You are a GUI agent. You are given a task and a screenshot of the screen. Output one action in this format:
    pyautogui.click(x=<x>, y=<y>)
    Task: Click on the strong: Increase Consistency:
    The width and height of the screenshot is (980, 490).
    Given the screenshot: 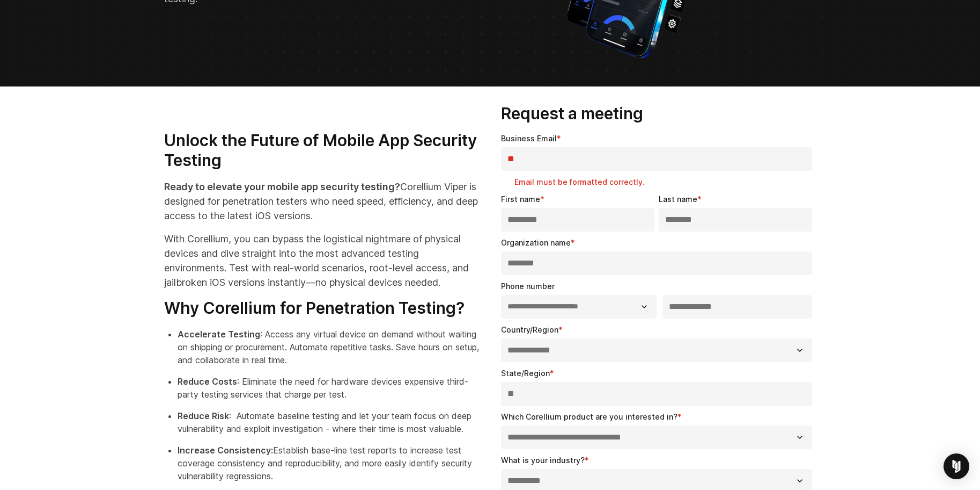 What is the action you would take?
    pyautogui.click(x=226, y=450)
    